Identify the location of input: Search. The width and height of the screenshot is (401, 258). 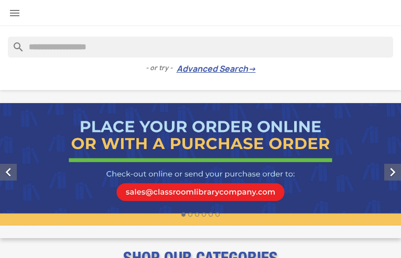
(200, 47).